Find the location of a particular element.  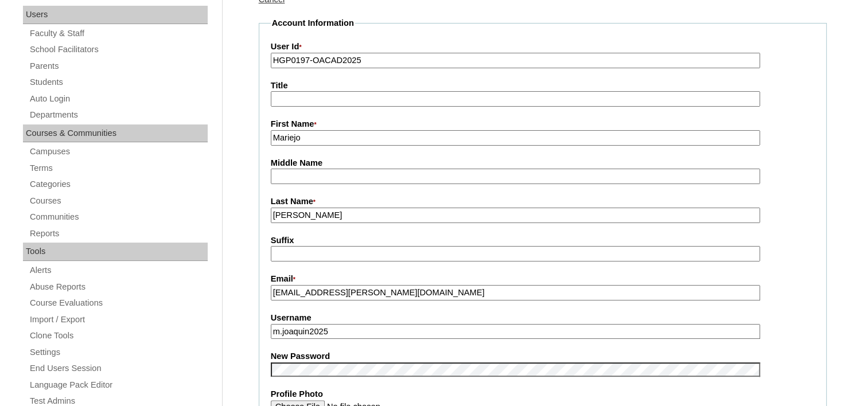

a: Categories is located at coordinates (118, 184).